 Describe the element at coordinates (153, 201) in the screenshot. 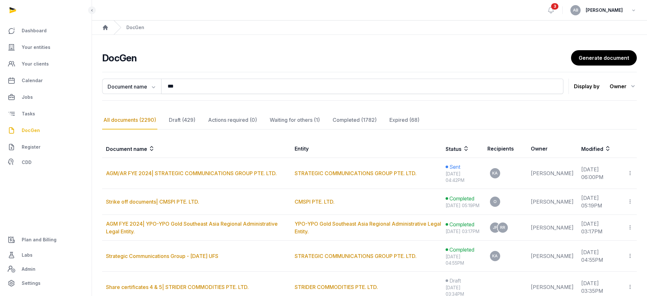

I see `a: Strike off documents| CMSPI PTE. LTD.` at that location.